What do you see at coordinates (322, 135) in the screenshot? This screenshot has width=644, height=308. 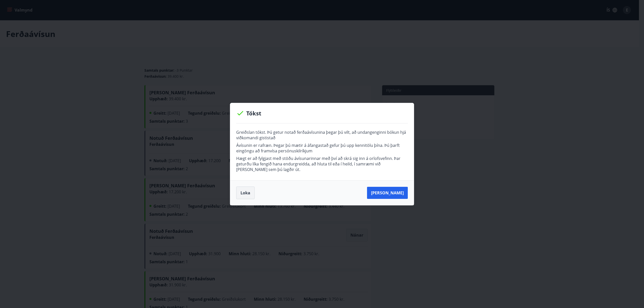 I see `p: Greiðslan tókst. Þú getur notað ferðaávísunina þegar þú vilt, að undangenginni bókun hjá viðkoman...` at bounding box center [322, 135].